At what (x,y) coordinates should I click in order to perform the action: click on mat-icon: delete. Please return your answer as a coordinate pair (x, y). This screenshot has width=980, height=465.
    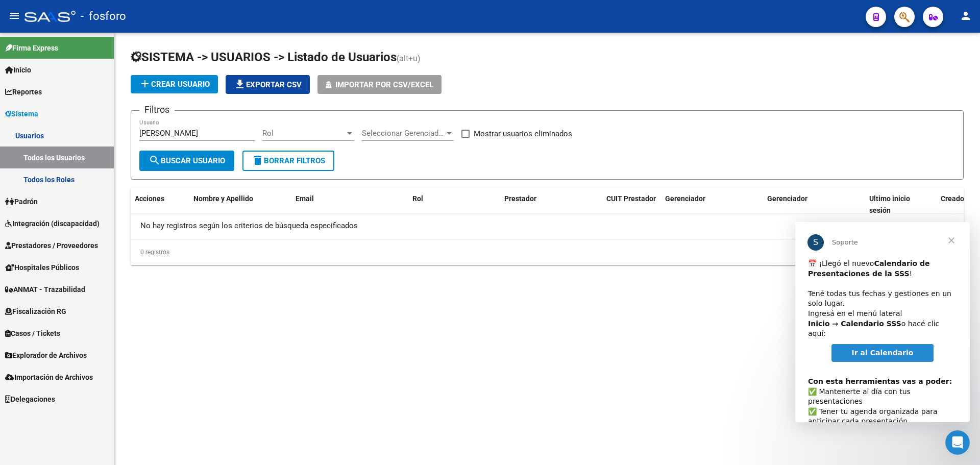
    Looking at the image, I should click on (258, 160).